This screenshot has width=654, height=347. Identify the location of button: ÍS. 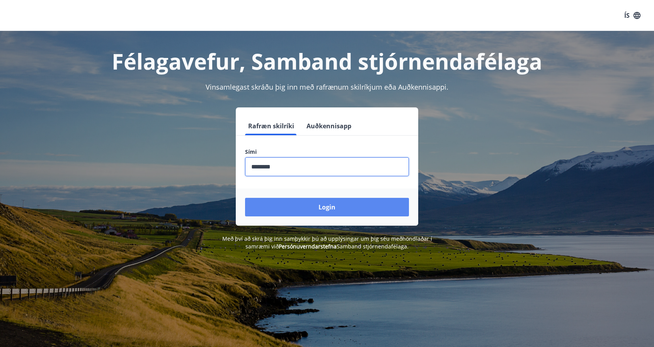
(633, 15).